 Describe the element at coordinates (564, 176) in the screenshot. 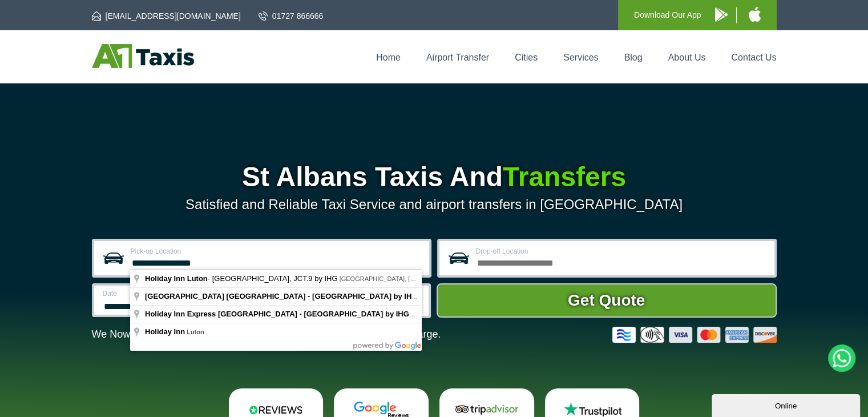

I see `span: Transfers` at that location.